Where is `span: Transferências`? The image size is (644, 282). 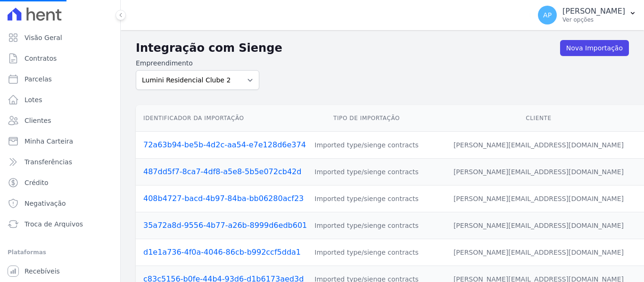
span: Transferências is located at coordinates (48, 162).